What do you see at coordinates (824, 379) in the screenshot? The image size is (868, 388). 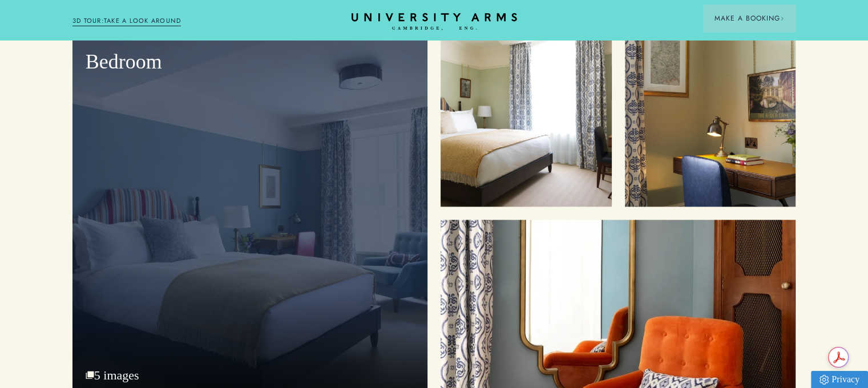 I see `img: Privacy` at bounding box center [824, 379].